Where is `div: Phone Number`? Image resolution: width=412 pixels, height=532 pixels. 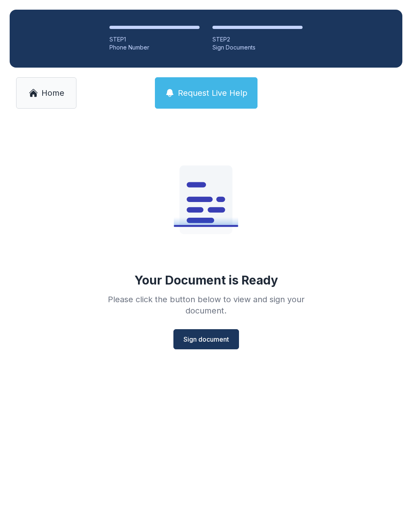
div: Phone Number is located at coordinates (155, 47).